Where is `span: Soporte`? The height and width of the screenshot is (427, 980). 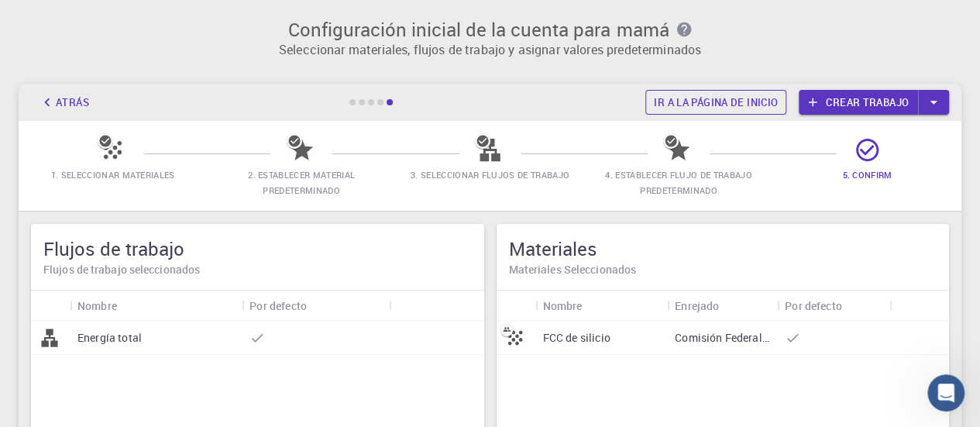
span: Soporte is located at coordinates (58, 18).